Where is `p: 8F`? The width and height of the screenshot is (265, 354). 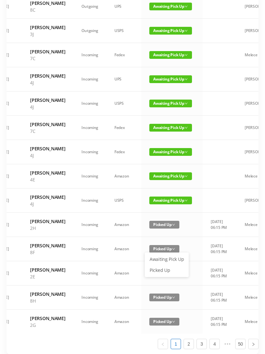 p: 8F is located at coordinates (47, 252).